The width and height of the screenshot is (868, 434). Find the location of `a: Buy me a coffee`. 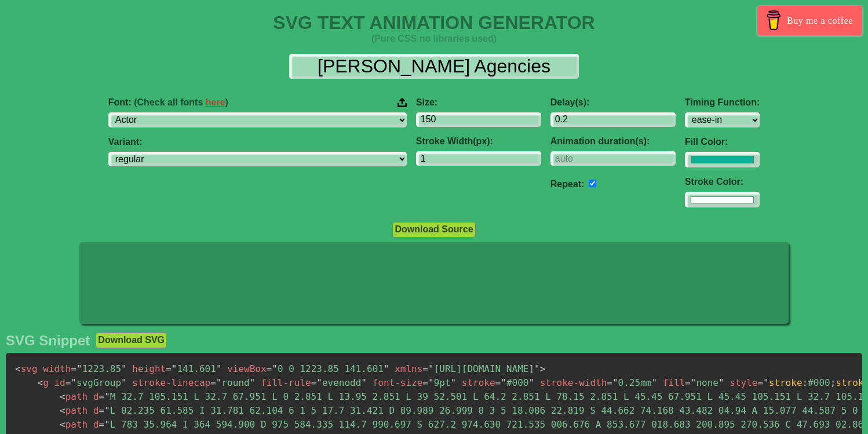

a: Buy me a coffee is located at coordinates (809, 20).